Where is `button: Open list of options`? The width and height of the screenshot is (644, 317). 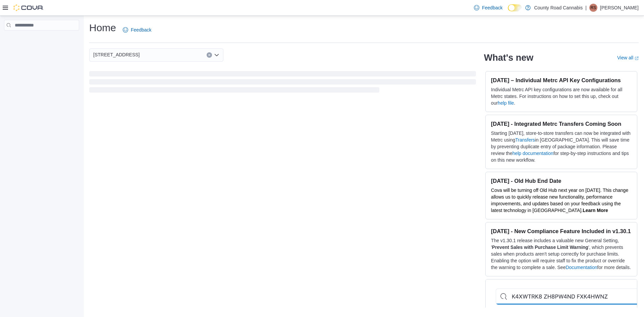 button: Open list of options is located at coordinates (216, 55).